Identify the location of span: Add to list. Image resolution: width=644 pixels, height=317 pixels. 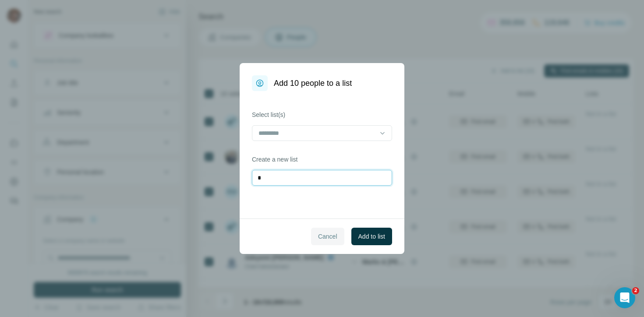
(371, 236).